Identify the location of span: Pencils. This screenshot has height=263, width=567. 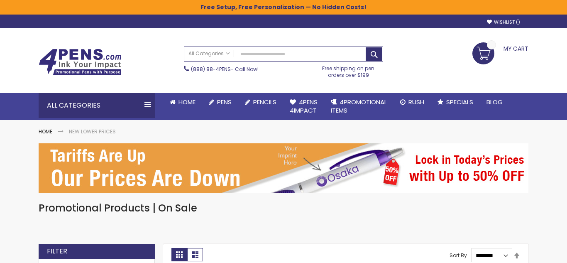
(265, 102).